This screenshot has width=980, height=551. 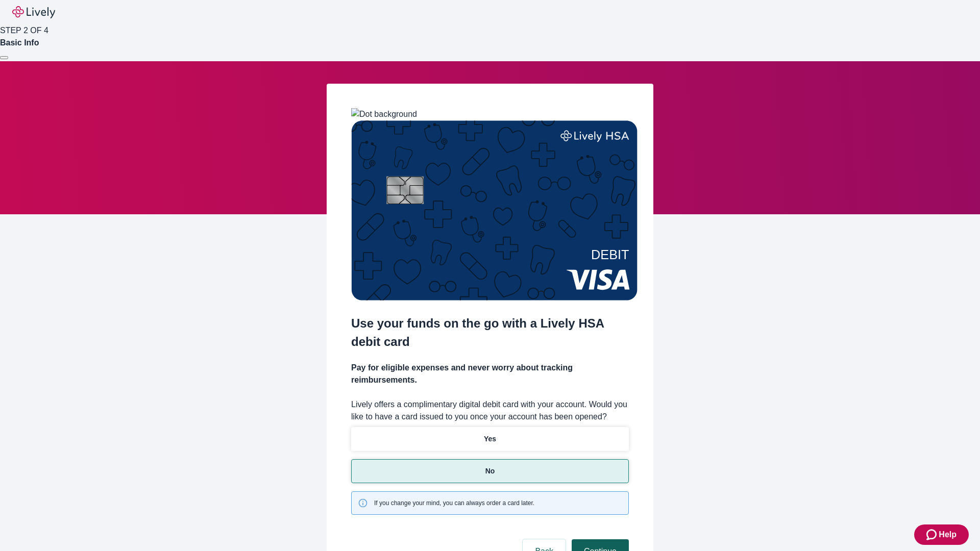 I want to click on img: Debit card, so click(x=494, y=210).